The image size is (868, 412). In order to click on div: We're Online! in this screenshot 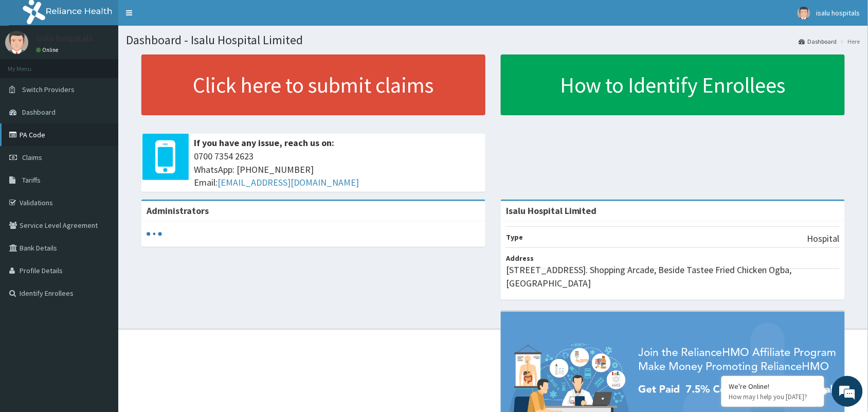, I will do `click(773, 386)`.